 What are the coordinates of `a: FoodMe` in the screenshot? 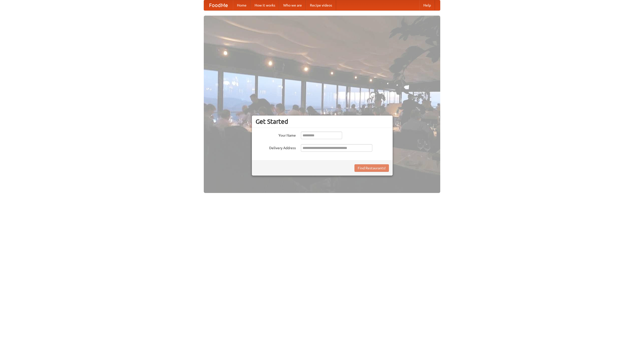 It's located at (219, 5).